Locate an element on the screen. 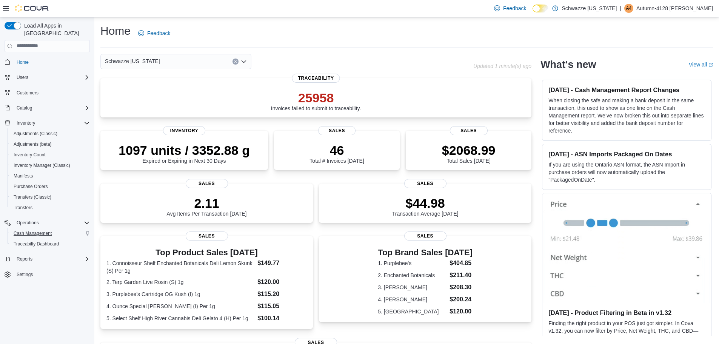  button: Cash Management is located at coordinates (50, 233).